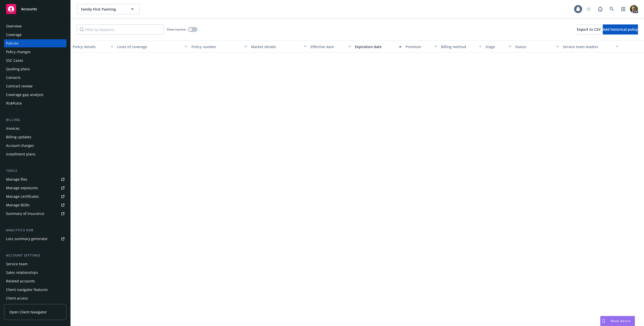 This screenshot has height=326, width=644. Describe the element at coordinates (35, 35) in the screenshot. I see `a: Coverage` at that location.